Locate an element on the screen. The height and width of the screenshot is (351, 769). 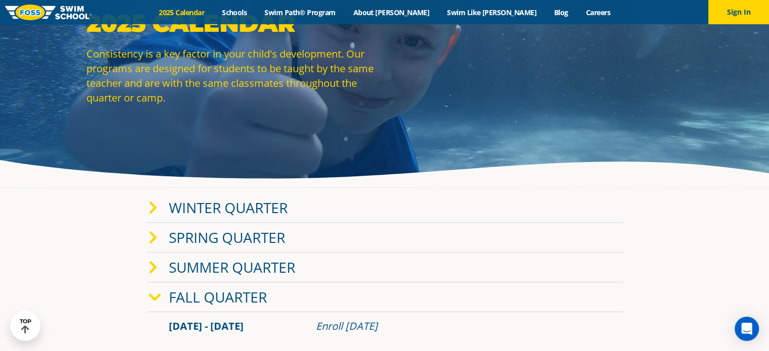
a: Swim Path® Program is located at coordinates (300, 12).